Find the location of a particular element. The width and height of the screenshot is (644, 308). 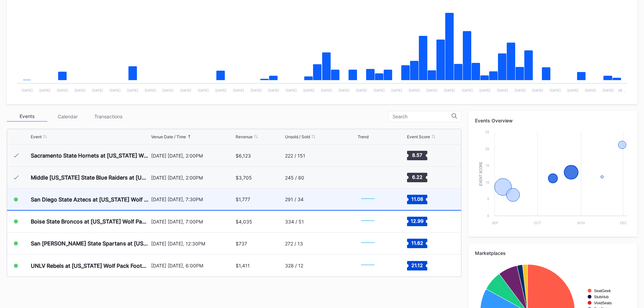

div: Trend is located at coordinates (363, 136).